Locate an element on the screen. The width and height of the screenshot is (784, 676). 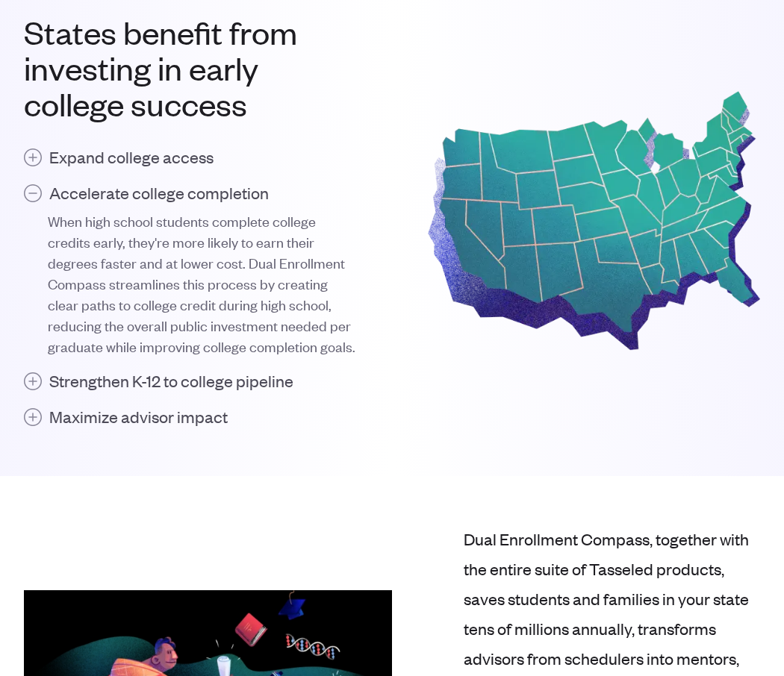
h3: States benefit from investing in early college success is located at coordinates (189, 67).